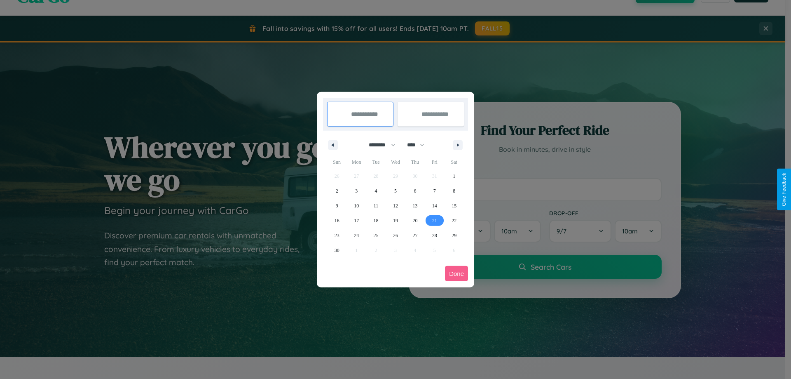 This screenshot has height=379, width=791. What do you see at coordinates (415, 220) in the screenshot?
I see `button: 20` at bounding box center [415, 220].